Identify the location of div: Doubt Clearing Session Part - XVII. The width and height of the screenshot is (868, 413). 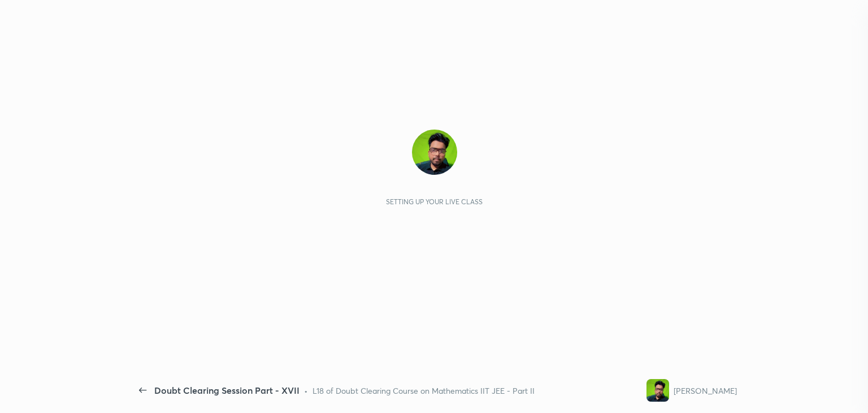
(226, 390).